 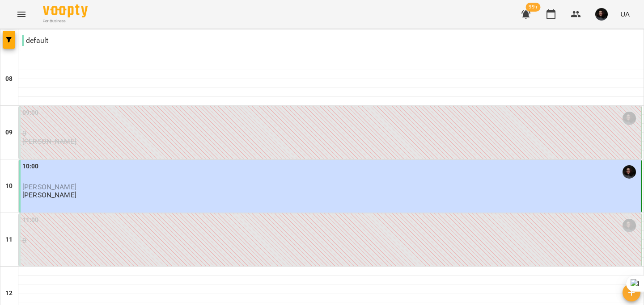 I want to click on p: default, so click(x=35, y=41).